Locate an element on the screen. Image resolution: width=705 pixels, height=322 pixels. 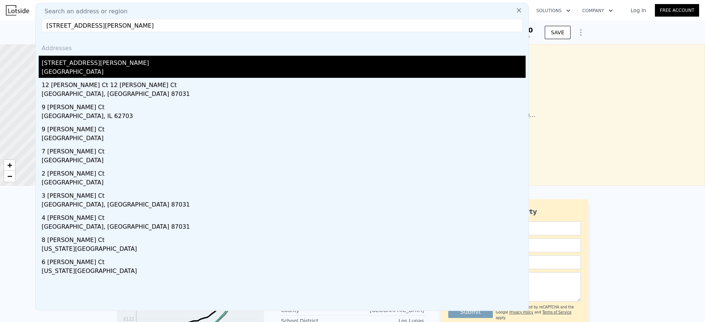
tspan: $122 is located at coordinates (129, 319).